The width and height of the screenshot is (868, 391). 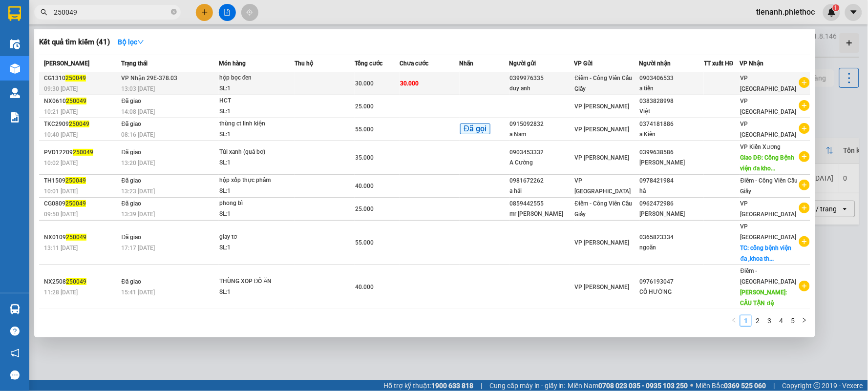 I want to click on span: TT xuất HĐ, so click(x=718, y=63).